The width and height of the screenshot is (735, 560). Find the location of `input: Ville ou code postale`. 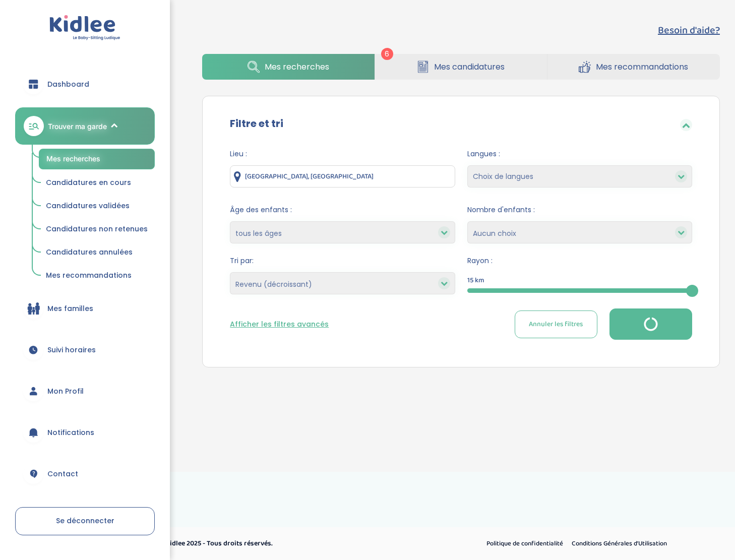

input: Ville ou code postale is located at coordinates (342, 176).